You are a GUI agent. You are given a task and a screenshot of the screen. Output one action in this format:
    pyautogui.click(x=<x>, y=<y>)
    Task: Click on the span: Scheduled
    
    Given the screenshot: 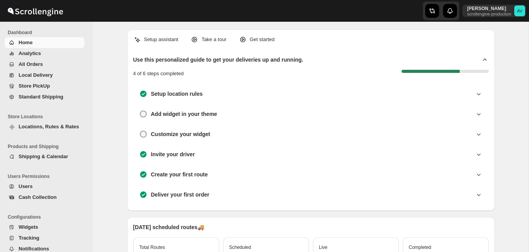 What is the action you would take?
    pyautogui.click(x=240, y=247)
    